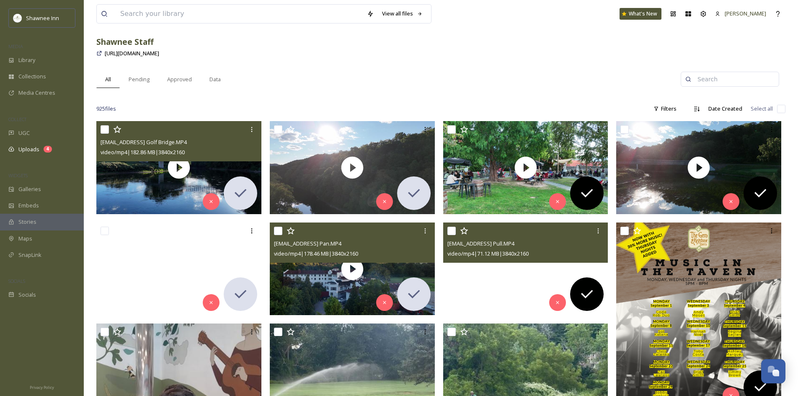 The width and height of the screenshot is (798, 396). Describe the element at coordinates (402, 13) in the screenshot. I see `div: View all files` at that location.